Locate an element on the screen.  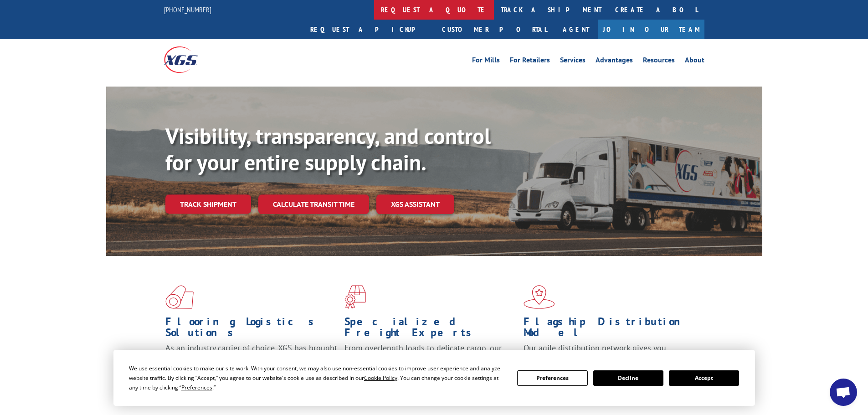
a: Track shipment is located at coordinates (208, 204).